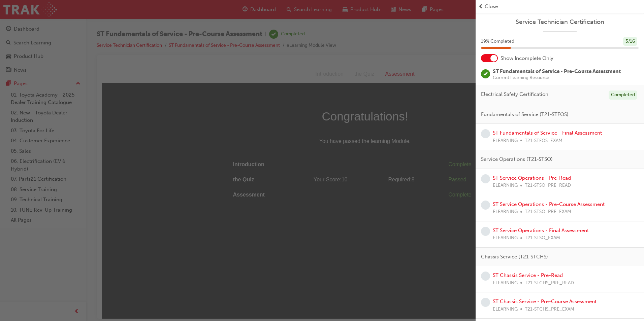 The image size is (644, 321). What do you see at coordinates (262, 9) in the screenshot?
I see `div: the Quiz` at bounding box center [262, 9].